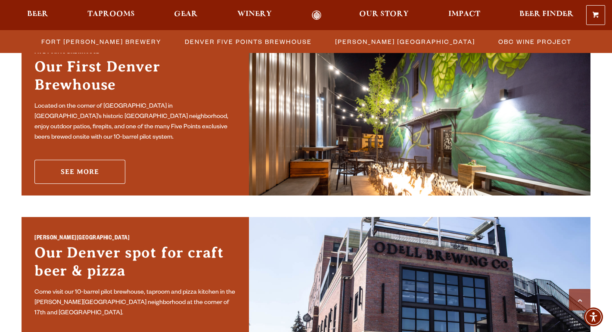 The width and height of the screenshot is (612, 332). I want to click on span: Winery, so click(255, 14).